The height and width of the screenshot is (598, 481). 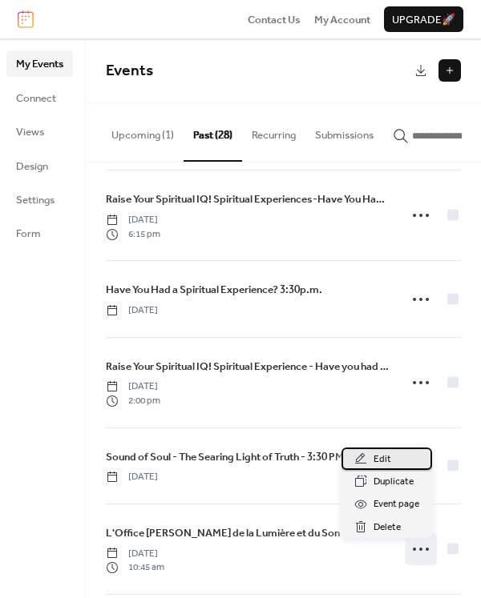 I want to click on a: My Account, so click(x=342, y=19).